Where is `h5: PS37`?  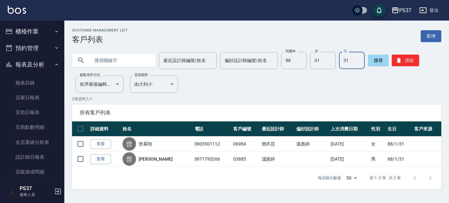
h5: PS37 is located at coordinates (36, 189).